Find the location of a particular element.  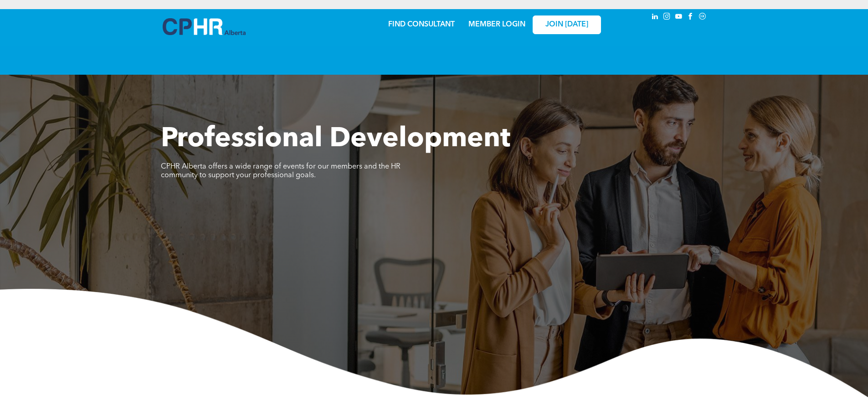

a: Social network is located at coordinates (702, 17).